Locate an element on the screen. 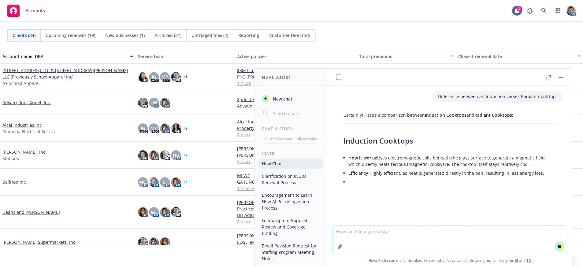  p: Current account is located at coordinates (279, 139).